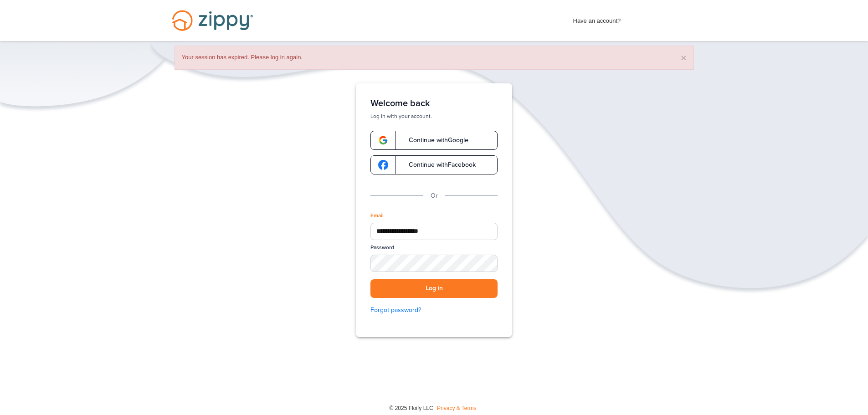 This screenshot has height=415, width=868. What do you see at coordinates (597, 19) in the screenshot?
I see `span: Have an account?` at bounding box center [597, 19].